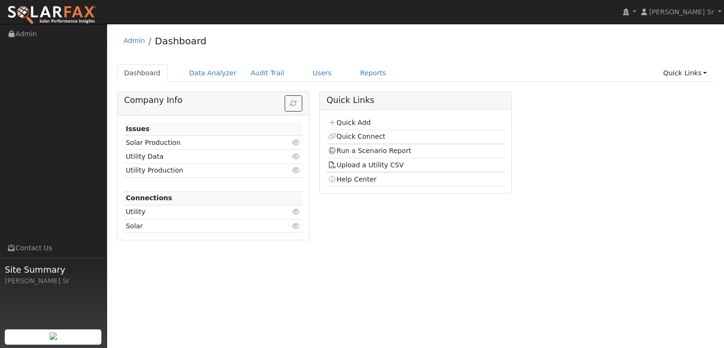 The width and height of the screenshot is (724, 348). What do you see at coordinates (268, 73) in the screenshot?
I see `a: Audit Trail` at bounding box center [268, 73].